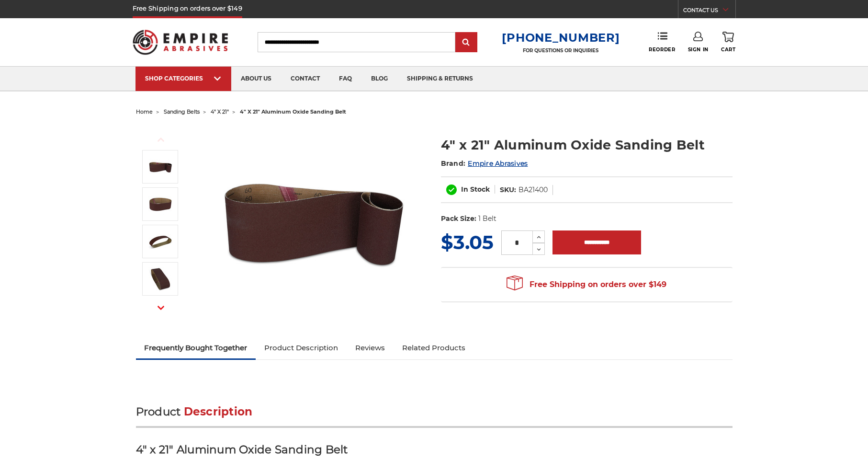  I want to click on a: Related Products, so click(434, 348).